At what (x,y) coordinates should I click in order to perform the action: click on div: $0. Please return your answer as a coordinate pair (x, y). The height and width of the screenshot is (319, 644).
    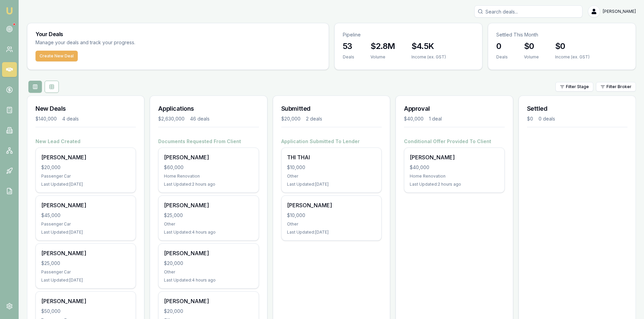
    Looking at the image, I should click on (530, 119).